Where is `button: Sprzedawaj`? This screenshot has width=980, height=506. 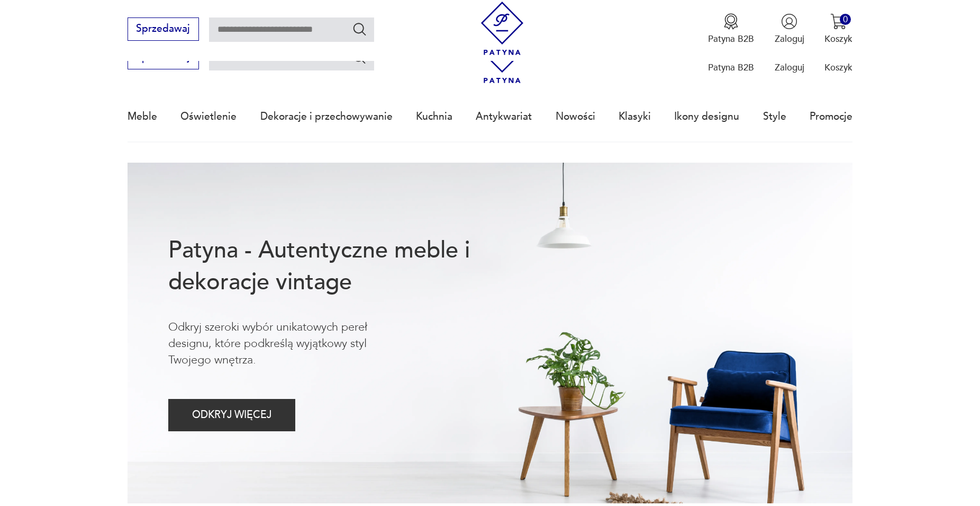
button: Sprzedawaj is located at coordinates (163, 29).